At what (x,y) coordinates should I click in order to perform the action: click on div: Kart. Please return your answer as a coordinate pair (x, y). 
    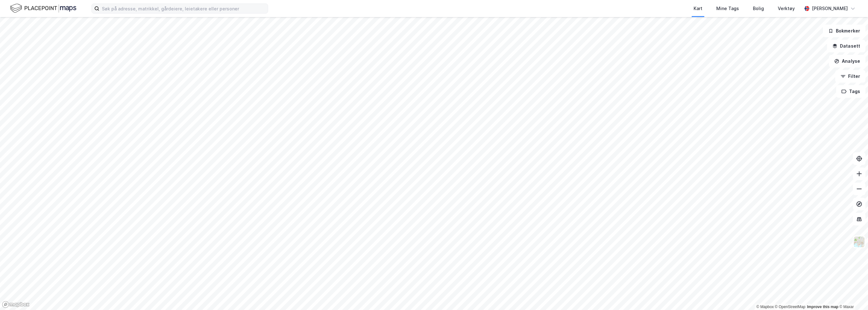
    Looking at the image, I should click on (698, 9).